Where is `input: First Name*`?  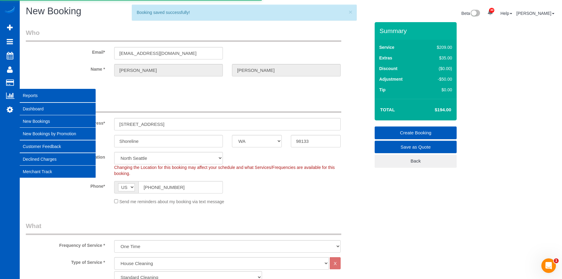
input: First Name* is located at coordinates (168, 70).